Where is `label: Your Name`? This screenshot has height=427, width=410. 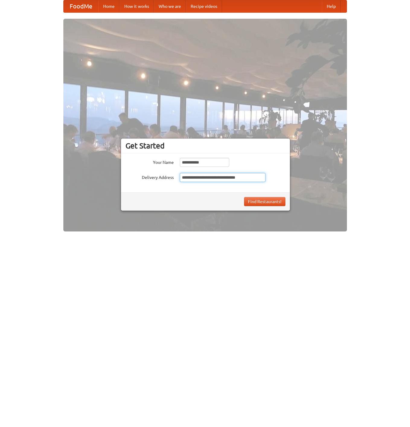
label: Your Name is located at coordinates (150, 161).